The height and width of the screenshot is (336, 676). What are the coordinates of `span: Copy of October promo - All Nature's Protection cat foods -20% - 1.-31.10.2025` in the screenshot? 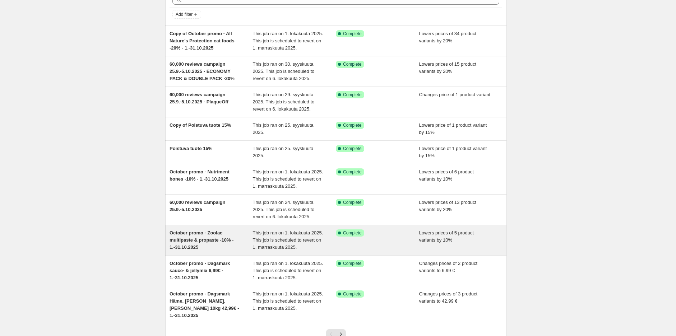 It's located at (202, 41).